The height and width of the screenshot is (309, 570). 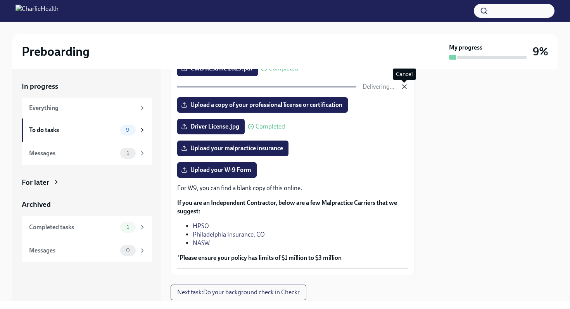 I want to click on span: Driver License.jpg, so click(x=211, y=127).